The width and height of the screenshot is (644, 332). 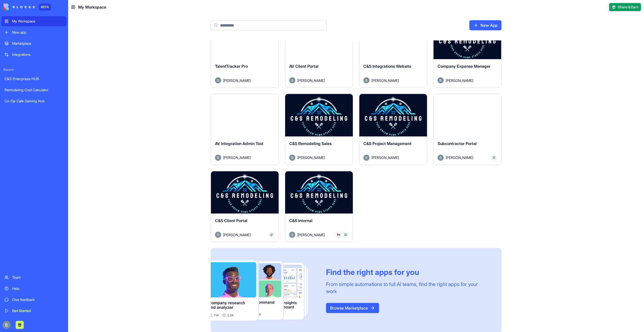 I want to click on div: Find the right apps for you, so click(x=408, y=272).